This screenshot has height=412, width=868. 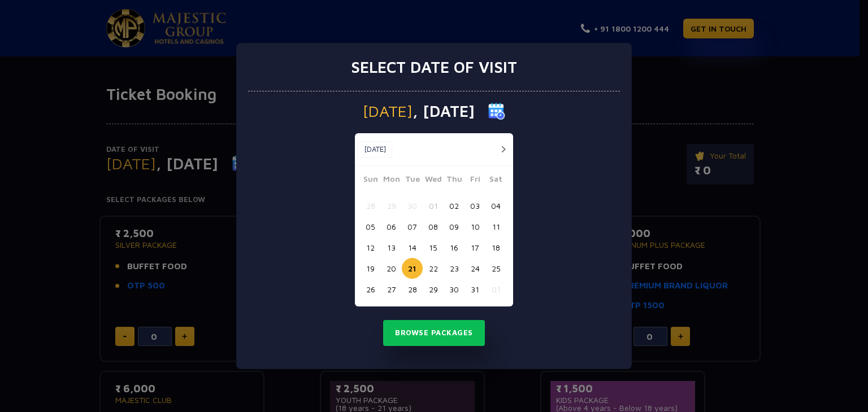 What do you see at coordinates (391, 289) in the screenshot?
I see `button: 27` at bounding box center [391, 289].